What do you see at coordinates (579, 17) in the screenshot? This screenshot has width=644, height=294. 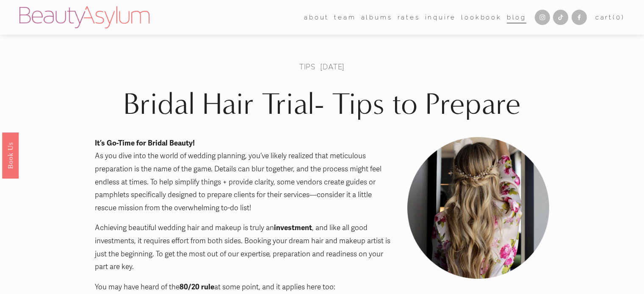 I see `a: Facebook` at bounding box center [579, 17].